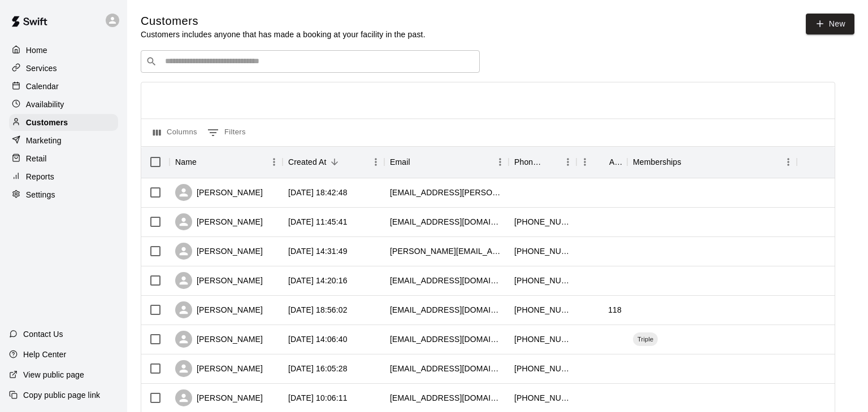  I want to click on div: sjfisher94@yahoo.com, so click(446, 280).